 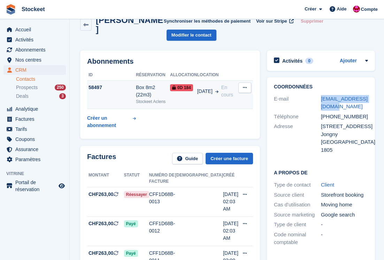 What do you see at coordinates (111, 75) in the screenshot?
I see `th: ID` at bounding box center [111, 75].